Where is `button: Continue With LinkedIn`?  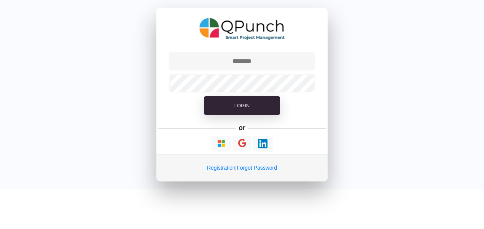
button: Continue With LinkedIn is located at coordinates (263, 144).